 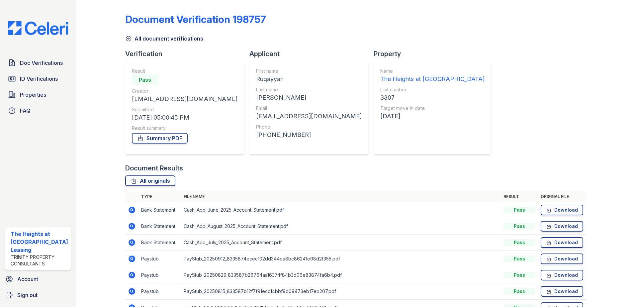 What do you see at coordinates (164, 38) in the screenshot?
I see `a: All document verifications` at bounding box center [164, 38].